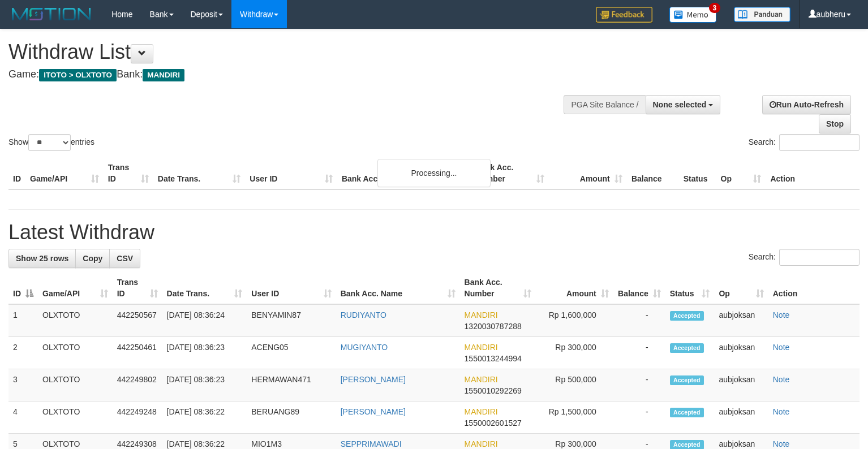  What do you see at coordinates (23, 288) in the screenshot?
I see `th: ID: activate to sort column descending` at bounding box center [23, 288].